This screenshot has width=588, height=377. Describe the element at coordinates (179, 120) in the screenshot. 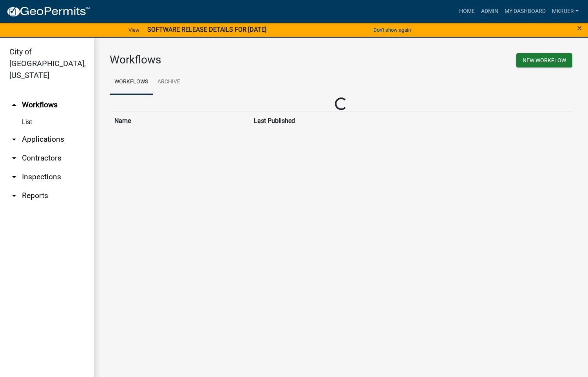

I see `th: Name` at that location.